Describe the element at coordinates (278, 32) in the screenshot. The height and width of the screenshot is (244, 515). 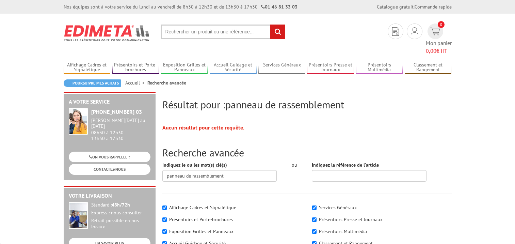
I see `input: rechercher` at that location.